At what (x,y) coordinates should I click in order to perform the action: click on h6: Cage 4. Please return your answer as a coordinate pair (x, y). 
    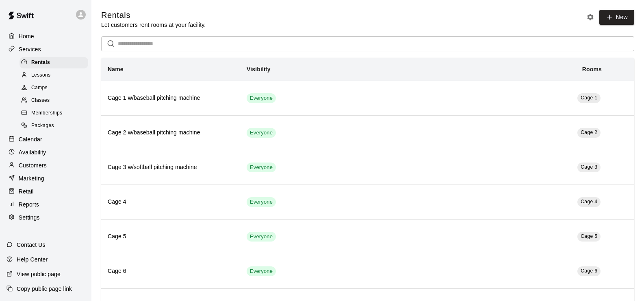
    Looking at the image, I should click on (170, 202).